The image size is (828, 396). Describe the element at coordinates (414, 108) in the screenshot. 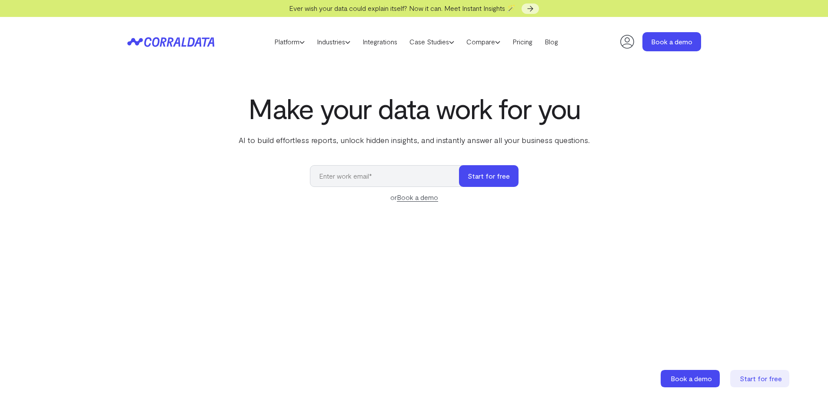

I see `h1: Make your data work for you` at that location.